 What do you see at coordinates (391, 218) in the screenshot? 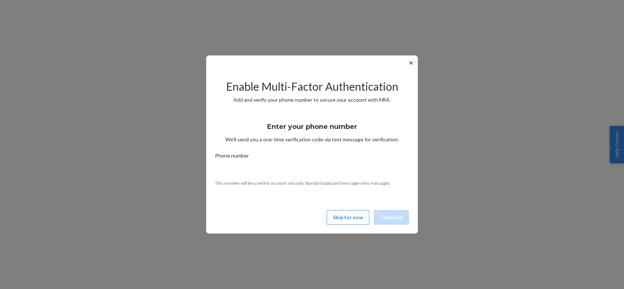
I see `button: Continue` at bounding box center [391, 218].